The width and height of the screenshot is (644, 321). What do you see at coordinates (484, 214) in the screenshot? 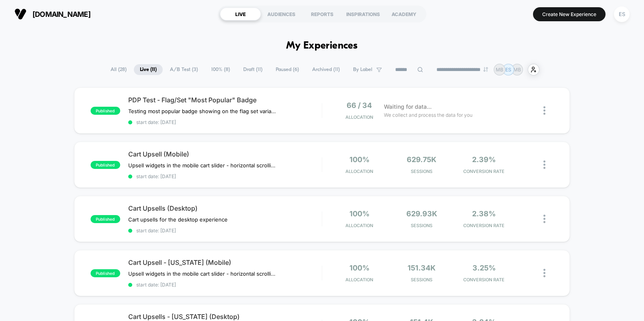
I see `span: 2.38%` at bounding box center [484, 214].